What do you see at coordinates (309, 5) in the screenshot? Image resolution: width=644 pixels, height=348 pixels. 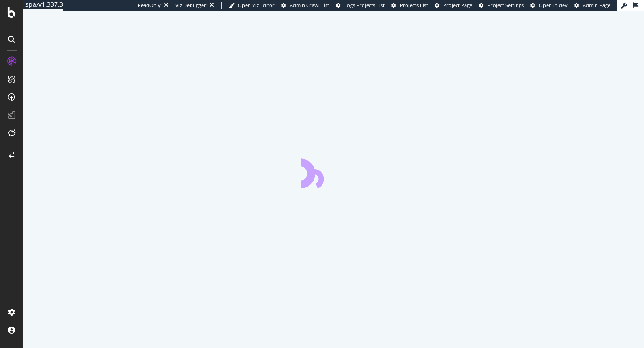 I see `span: Admin Crawl List` at bounding box center [309, 5].